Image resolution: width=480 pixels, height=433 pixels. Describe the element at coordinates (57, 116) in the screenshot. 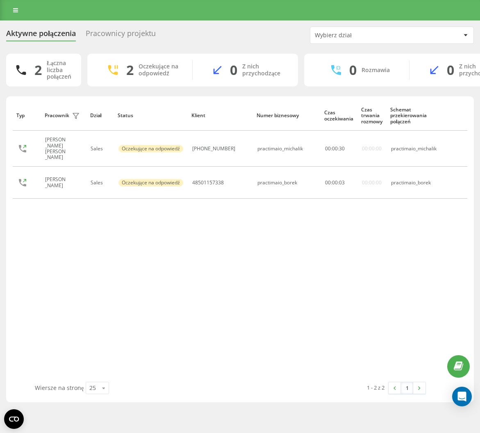

I see `div: Pracownik` at that location.